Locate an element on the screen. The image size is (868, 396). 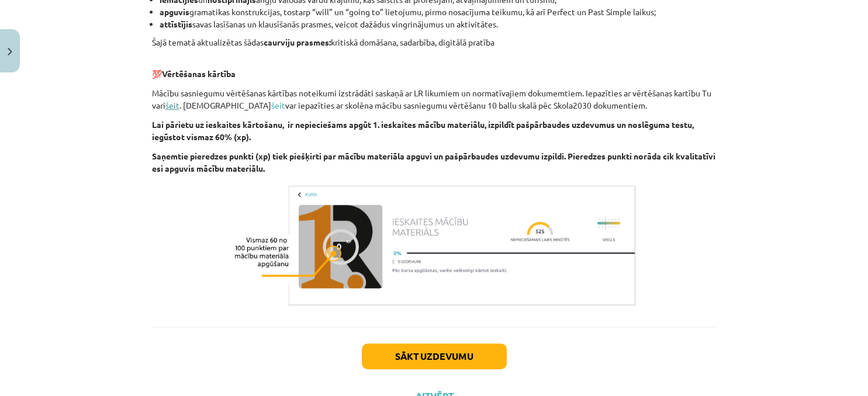
p: Šajā tematā aktualizētas šādas kritiskā domāšana, sadarbība, digitālā pratība is located at coordinates (434, 42).